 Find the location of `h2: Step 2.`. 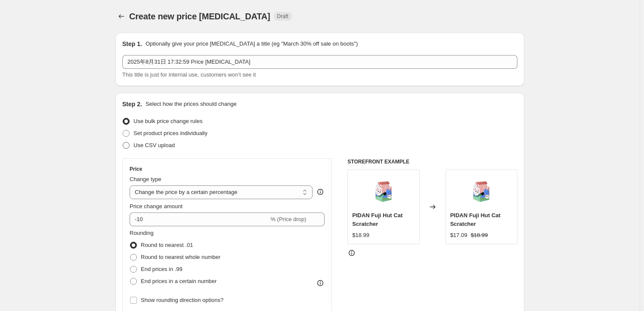

h2: Step 2. is located at coordinates (132, 104).